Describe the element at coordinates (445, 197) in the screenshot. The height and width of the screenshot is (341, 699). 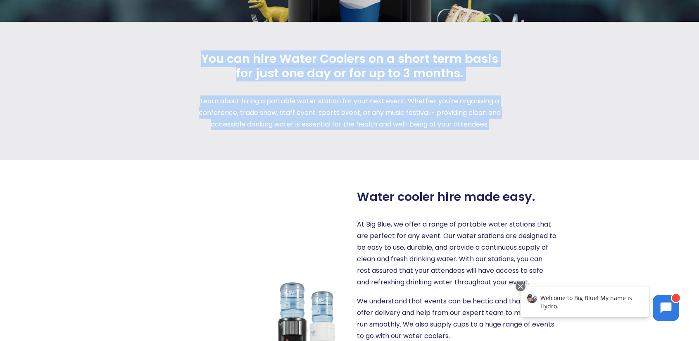
I see `span: Water cooler hire made easy.` at that location.